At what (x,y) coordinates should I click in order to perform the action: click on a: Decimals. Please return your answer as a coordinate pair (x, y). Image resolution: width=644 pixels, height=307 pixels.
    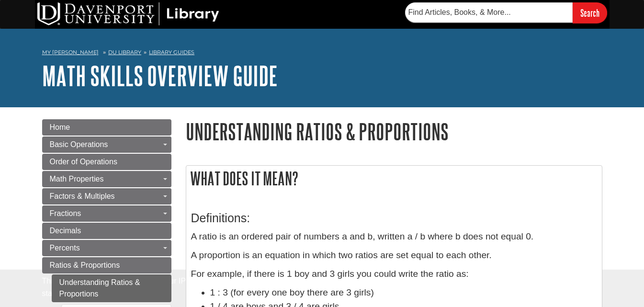
    Looking at the image, I should click on (107, 231).